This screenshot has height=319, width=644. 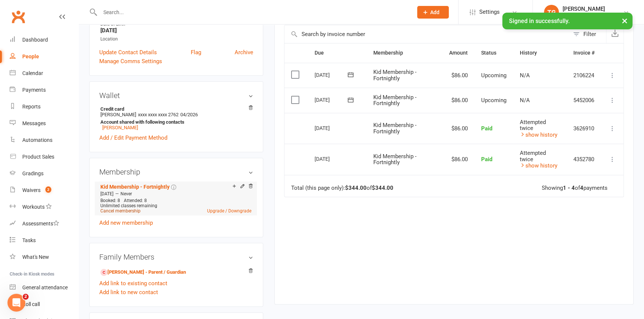 I want to click on div: Tasks, so click(x=29, y=240).